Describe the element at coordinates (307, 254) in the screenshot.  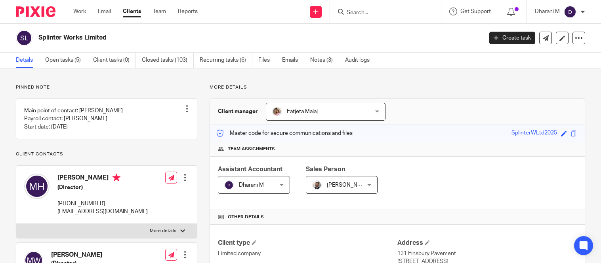
I see `p: Limited company` at that location.